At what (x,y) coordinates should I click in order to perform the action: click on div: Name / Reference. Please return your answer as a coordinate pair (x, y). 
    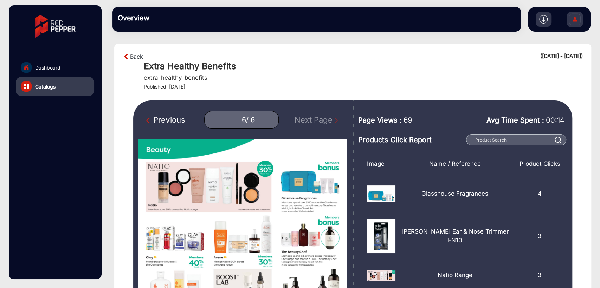
    Looking at the image, I should click on (455, 164).